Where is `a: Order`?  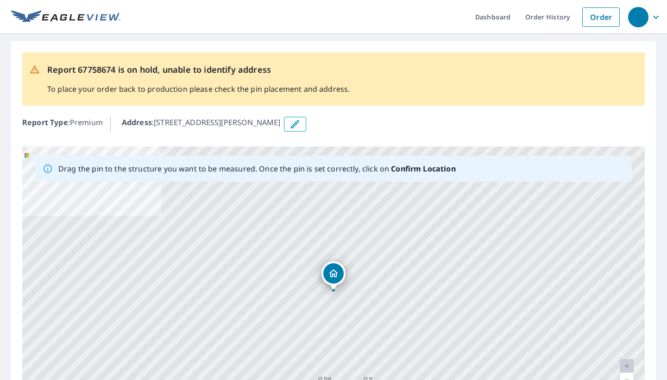
a: Order is located at coordinates (600, 17).